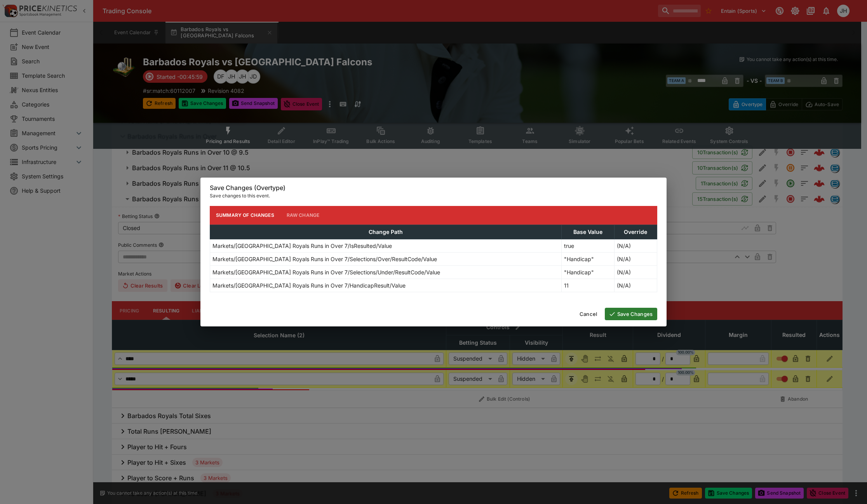 The width and height of the screenshot is (867, 504). What do you see at coordinates (588, 314) in the screenshot?
I see `button: Cancel` at bounding box center [588, 314].